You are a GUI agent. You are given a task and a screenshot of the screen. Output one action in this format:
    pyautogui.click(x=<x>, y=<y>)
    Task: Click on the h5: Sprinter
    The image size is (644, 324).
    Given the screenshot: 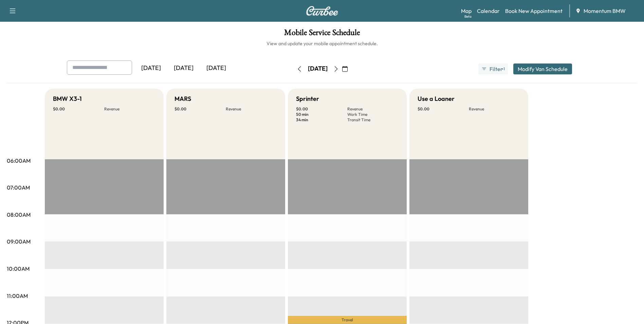 What is the action you would take?
    pyautogui.click(x=308, y=99)
    